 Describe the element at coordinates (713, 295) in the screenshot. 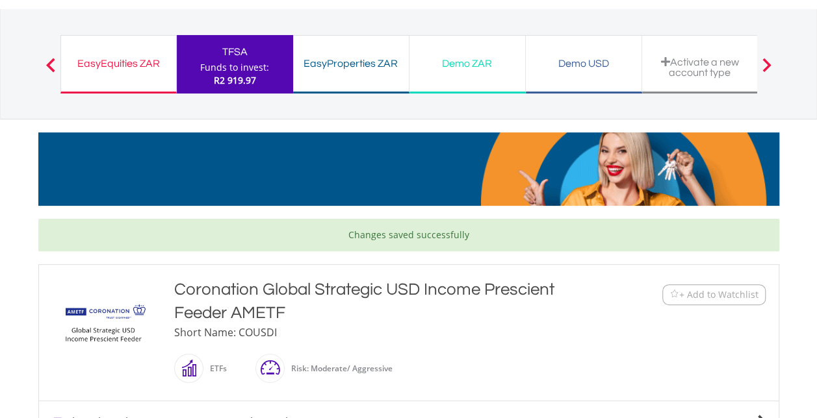

I see `button: Watchlist + Add to Watchlist` at that location.